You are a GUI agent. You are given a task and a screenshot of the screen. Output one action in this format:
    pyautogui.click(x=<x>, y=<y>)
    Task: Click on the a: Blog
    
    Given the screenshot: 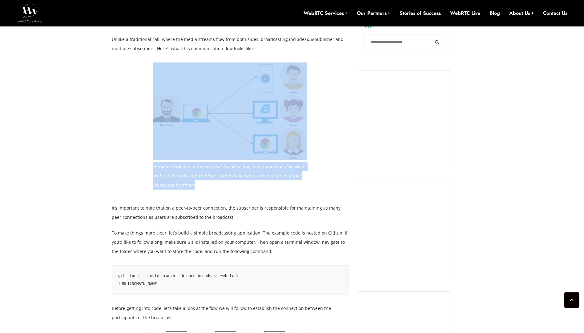 What is the action you would take?
    pyautogui.click(x=495, y=13)
    